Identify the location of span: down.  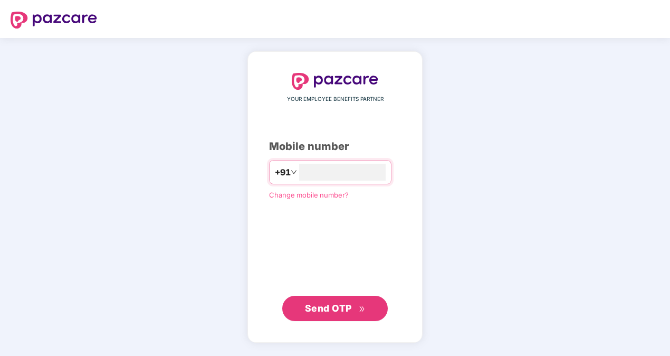
(294, 172).